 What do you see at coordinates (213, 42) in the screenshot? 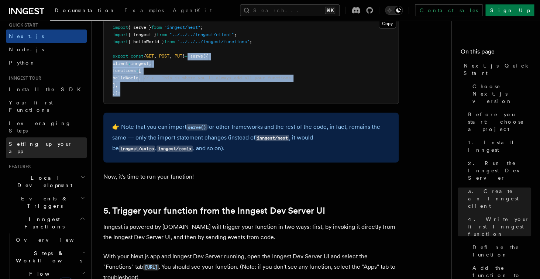
I see `span: "../../../inngest/functions"` at bounding box center [213, 42].